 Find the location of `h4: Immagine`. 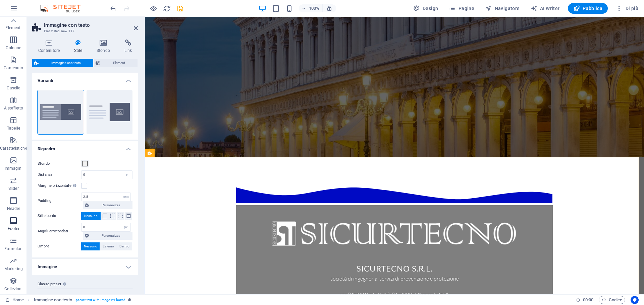

h4: Immagine is located at coordinates (85, 267).